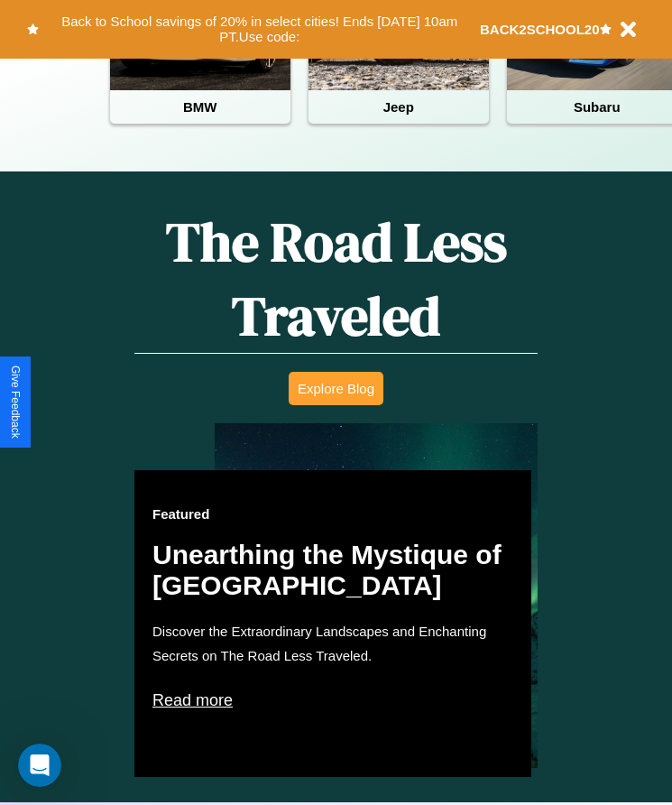 The width and height of the screenshot is (672, 805). Describe the element at coordinates (336, 388) in the screenshot. I see `button: Explore Blog` at that location.